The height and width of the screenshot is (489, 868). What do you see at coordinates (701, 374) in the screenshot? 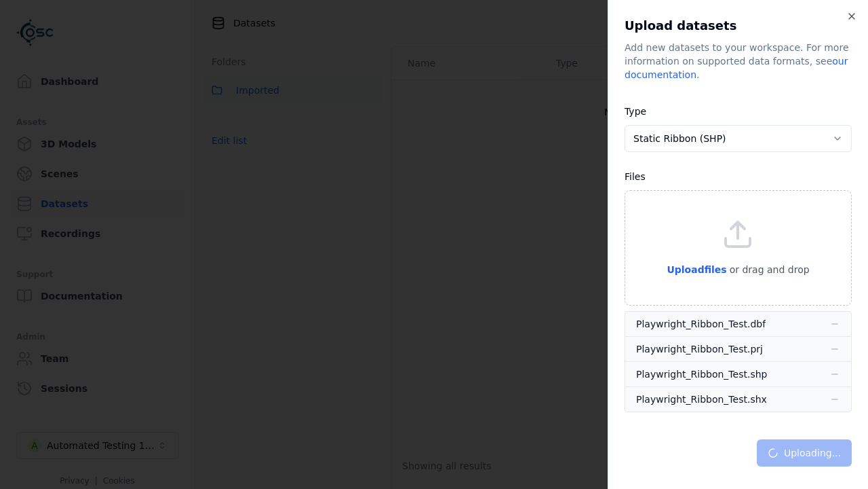
I see `div: Playwright_Ribbon_Test.shp` at bounding box center [701, 374].